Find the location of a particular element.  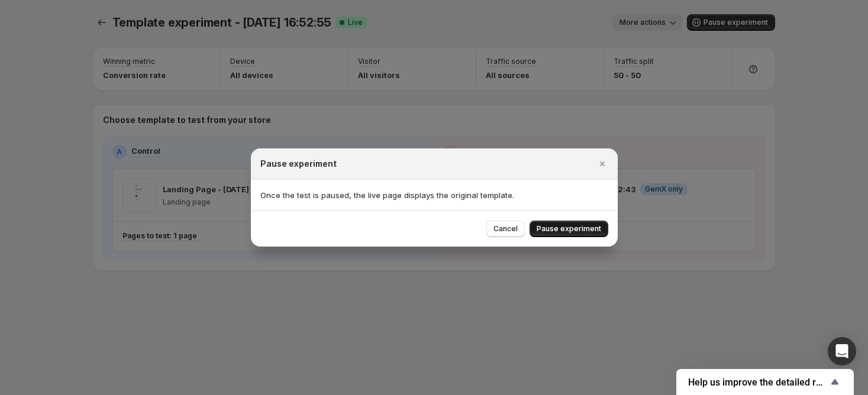

span: Pause experiment is located at coordinates (568, 229).